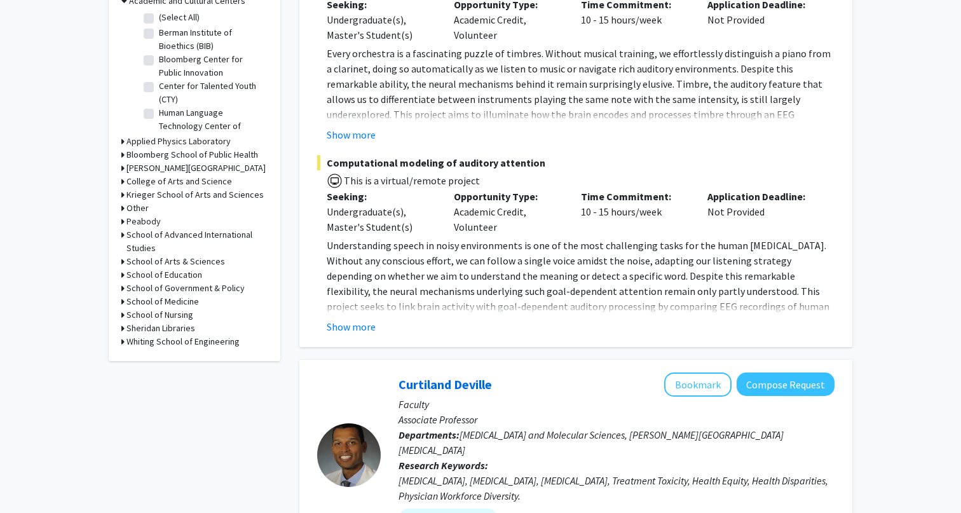 The height and width of the screenshot is (513, 961). Describe the element at coordinates (429, 435) in the screenshot. I see `b: Departments:` at that location.